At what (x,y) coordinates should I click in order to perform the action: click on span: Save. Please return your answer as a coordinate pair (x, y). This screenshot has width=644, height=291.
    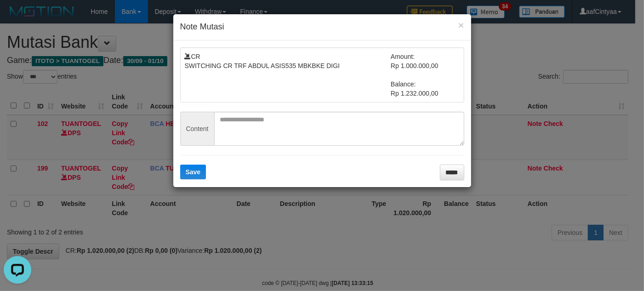
    Looking at the image, I should click on (193, 172).